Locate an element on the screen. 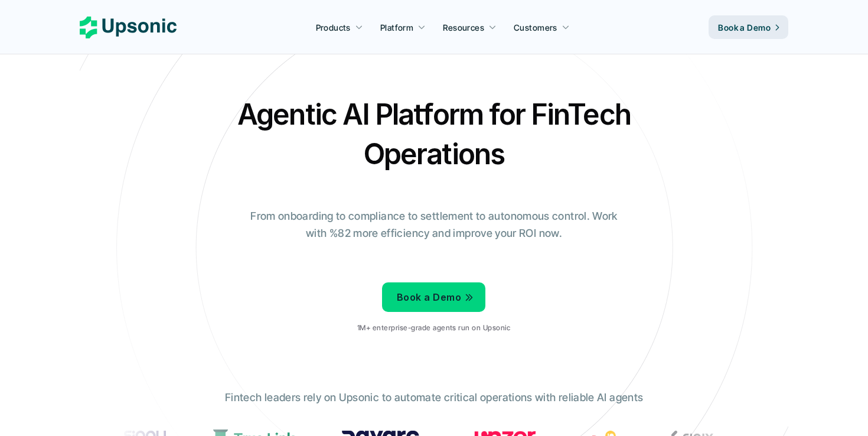 The width and height of the screenshot is (868, 436). p: Resources is located at coordinates (464, 27).